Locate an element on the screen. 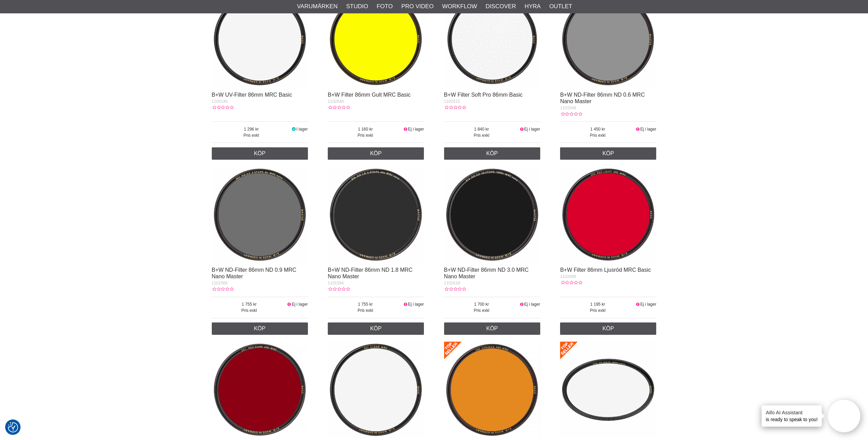 Image resolution: width=868 pixels, height=440 pixels. a: Workflow is located at coordinates (459, 7).